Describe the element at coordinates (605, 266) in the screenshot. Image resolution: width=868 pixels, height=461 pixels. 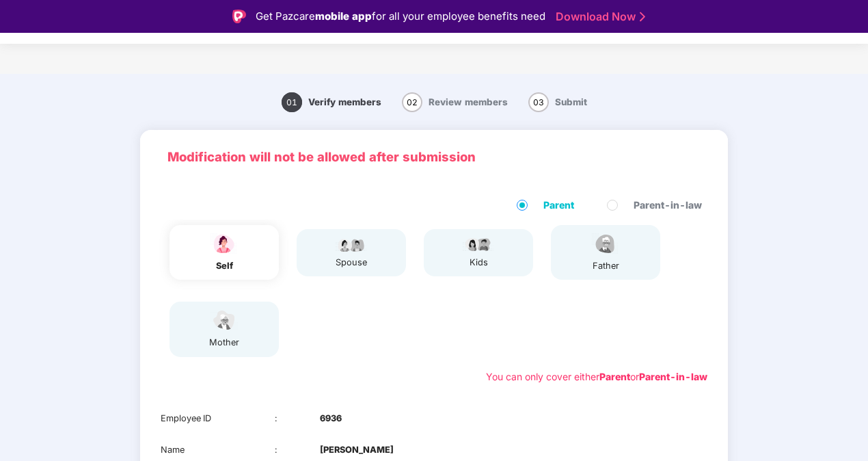
I see `div: father` at that location.